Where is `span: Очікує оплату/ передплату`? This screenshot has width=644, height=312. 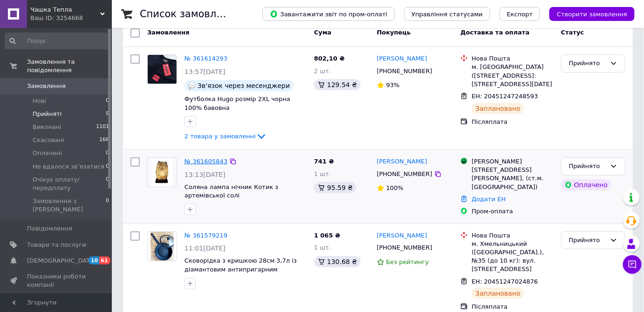 span: Очікує оплату/ передплату is located at coordinates (69, 184).